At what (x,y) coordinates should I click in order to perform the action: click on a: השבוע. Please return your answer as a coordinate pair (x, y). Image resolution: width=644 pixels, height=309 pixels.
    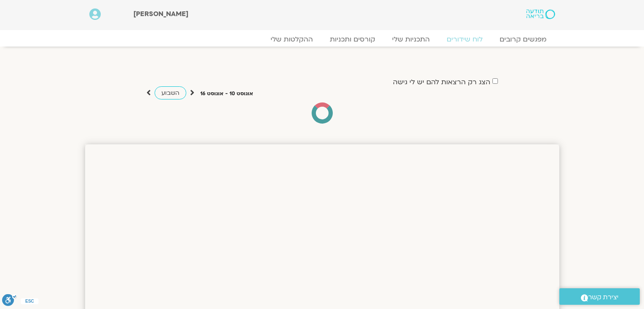
    Looking at the image, I should click on (170, 93).